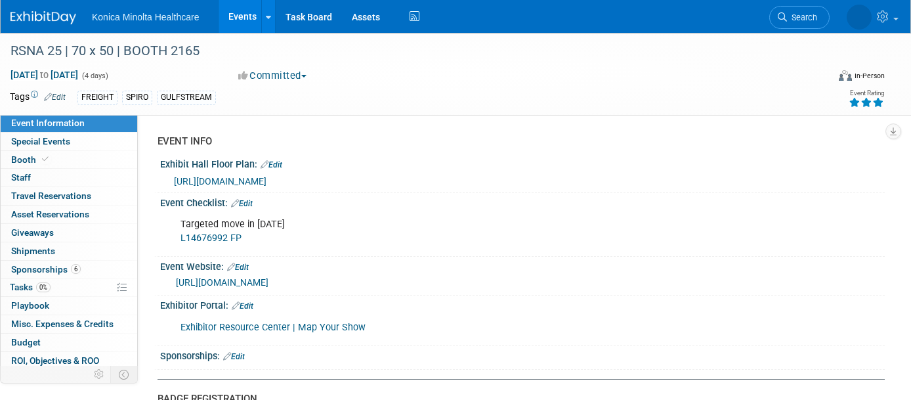 The width and height of the screenshot is (911, 400). Describe the element at coordinates (69, 342) in the screenshot. I see `a: Budget` at that location.